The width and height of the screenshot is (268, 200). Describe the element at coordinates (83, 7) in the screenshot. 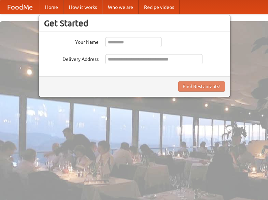

I see `a: How it works` at that location.